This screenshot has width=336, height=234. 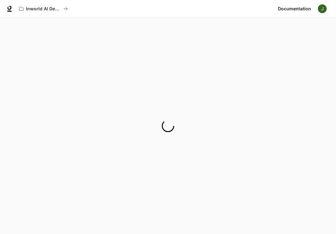 I want to click on span: Documentation, so click(x=295, y=9).